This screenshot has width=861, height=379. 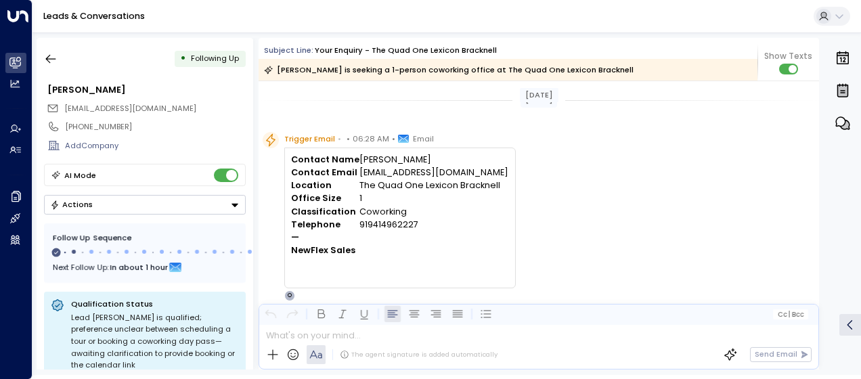 I want to click on div: Button group with a nested menu, so click(x=145, y=204).